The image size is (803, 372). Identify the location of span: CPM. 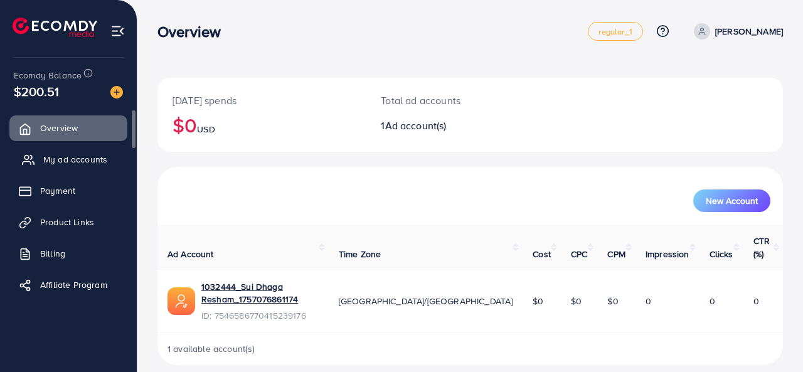
(616, 254).